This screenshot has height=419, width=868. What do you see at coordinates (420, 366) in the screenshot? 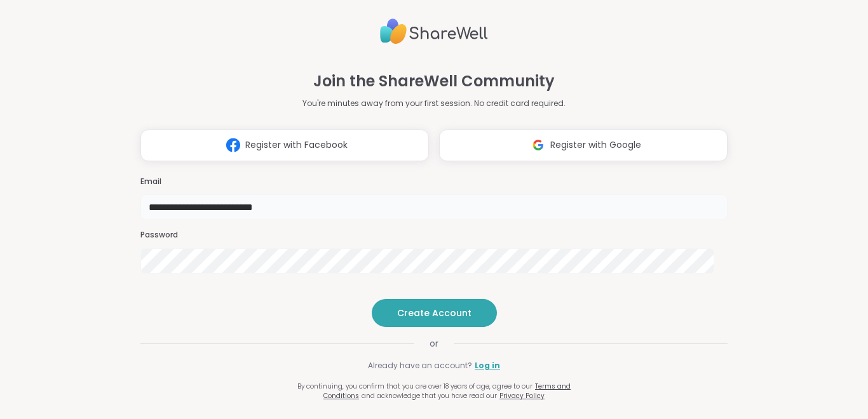
I see `span: Already have an account?` at bounding box center [420, 366].